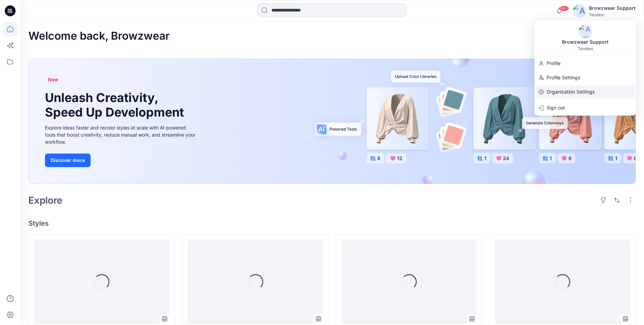  What do you see at coordinates (121, 160) in the screenshot?
I see `a: Discover more` at bounding box center [121, 160].